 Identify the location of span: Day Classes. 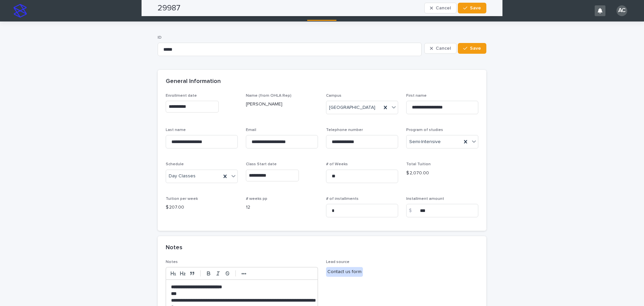
(182, 176).